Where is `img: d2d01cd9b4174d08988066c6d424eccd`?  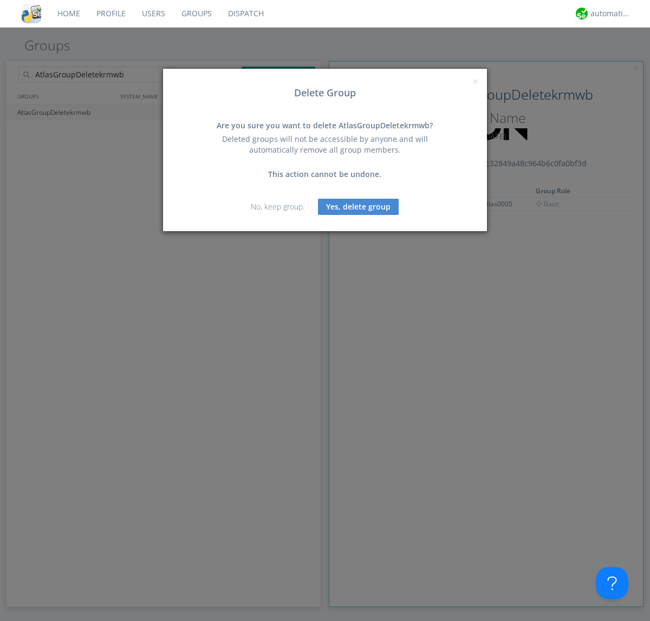 img: d2d01cd9b4174d08988066c6d424eccd is located at coordinates (582, 14).